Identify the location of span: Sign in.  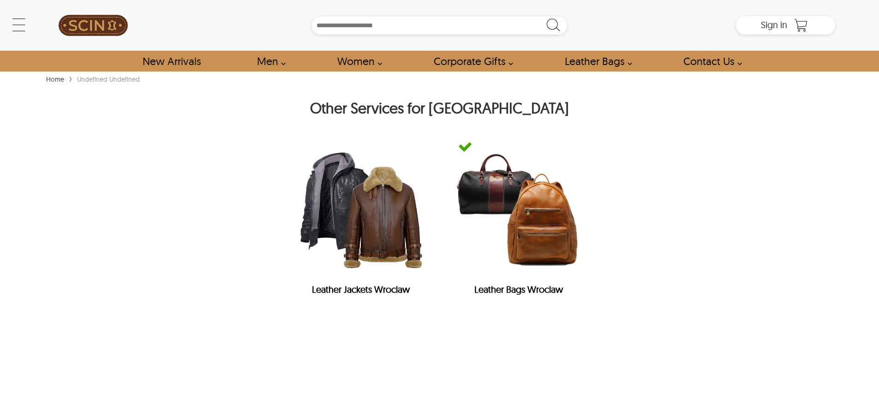
(774, 24).